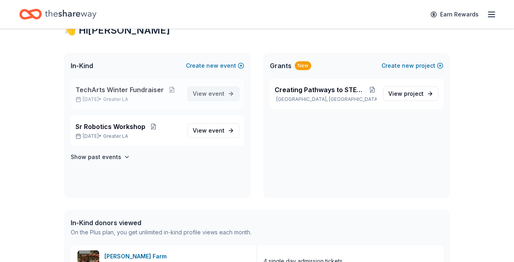  Describe the element at coordinates (411, 94) in the screenshot. I see `a: View project` at that location.